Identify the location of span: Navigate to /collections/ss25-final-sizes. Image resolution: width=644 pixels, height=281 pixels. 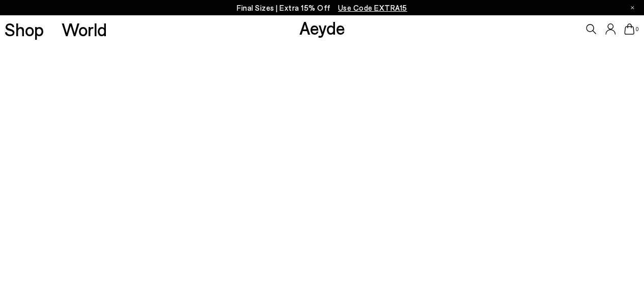
(373, 8).